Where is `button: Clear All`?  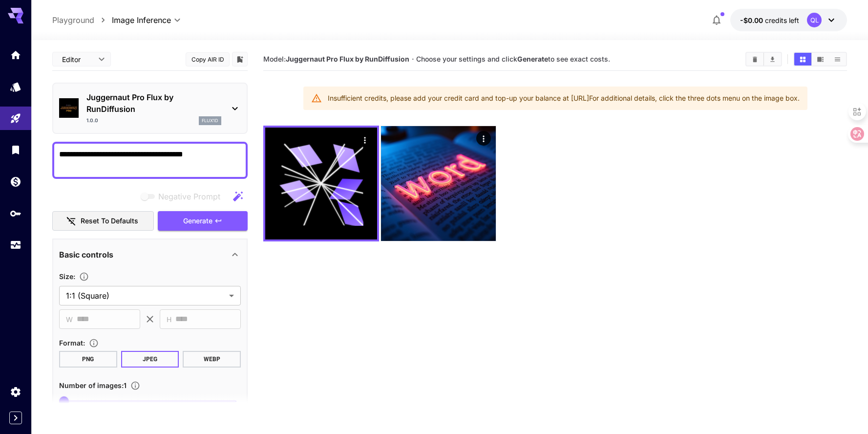
button: Clear All is located at coordinates (755, 59).